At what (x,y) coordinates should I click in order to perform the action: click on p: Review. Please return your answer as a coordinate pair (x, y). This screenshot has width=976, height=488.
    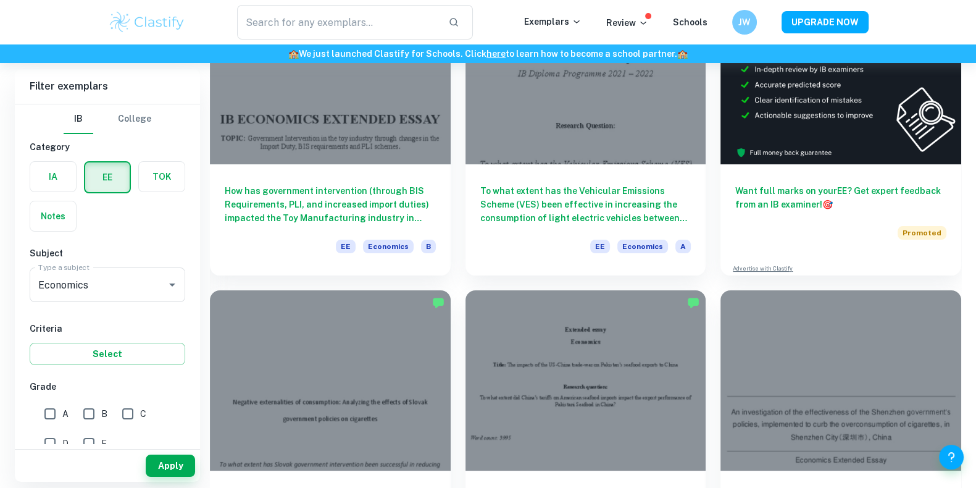
    Looking at the image, I should click on (627, 23).